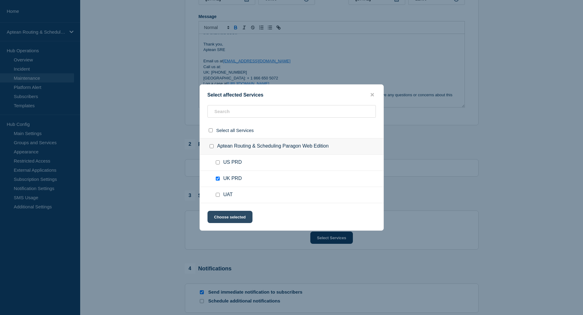  What do you see at coordinates (232, 163) in the screenshot?
I see `span: US PRD` at bounding box center [232, 163].